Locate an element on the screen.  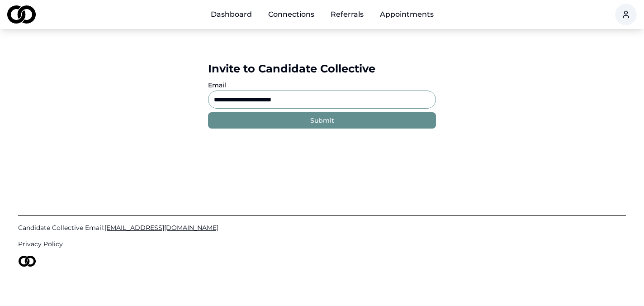
a: Dashboard is located at coordinates (231, 14).